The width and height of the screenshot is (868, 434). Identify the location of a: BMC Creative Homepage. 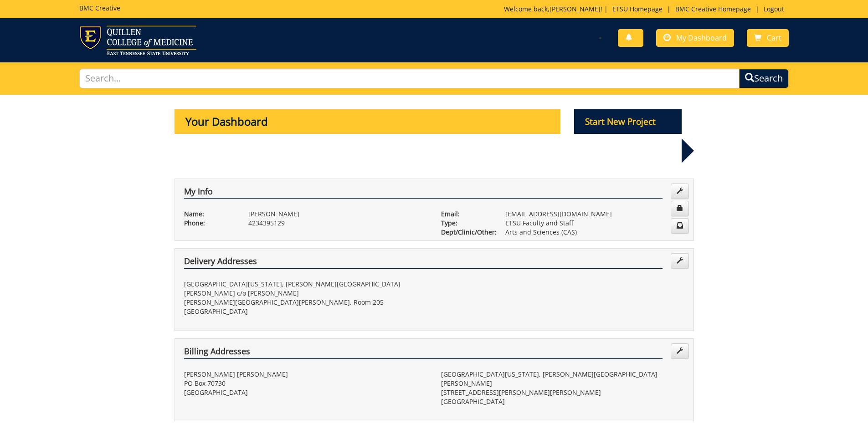
(713, 8).